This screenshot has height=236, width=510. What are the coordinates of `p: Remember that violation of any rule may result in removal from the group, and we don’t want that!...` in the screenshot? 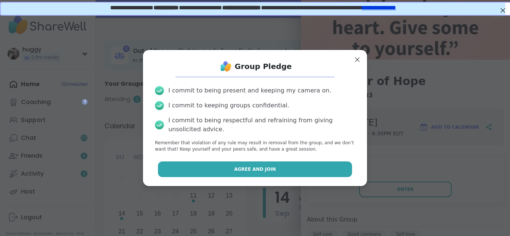 It's located at (255, 146).